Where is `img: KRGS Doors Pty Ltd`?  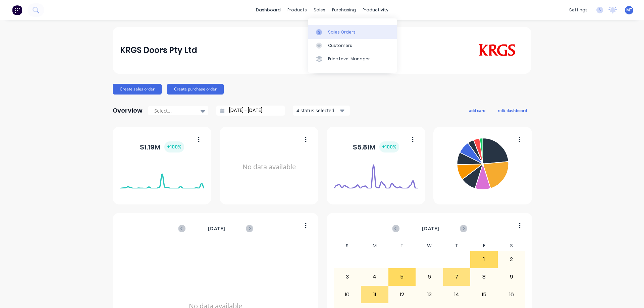
img: KRGS Doors Pty Ltd is located at coordinates (497, 50).